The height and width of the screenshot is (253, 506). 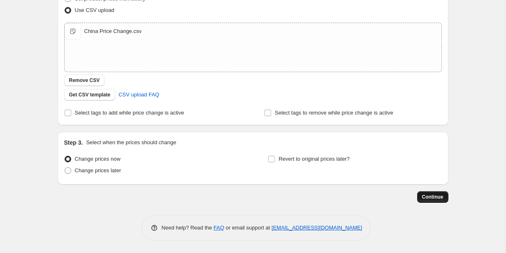 I want to click on h2: Step 3., so click(x=74, y=142).